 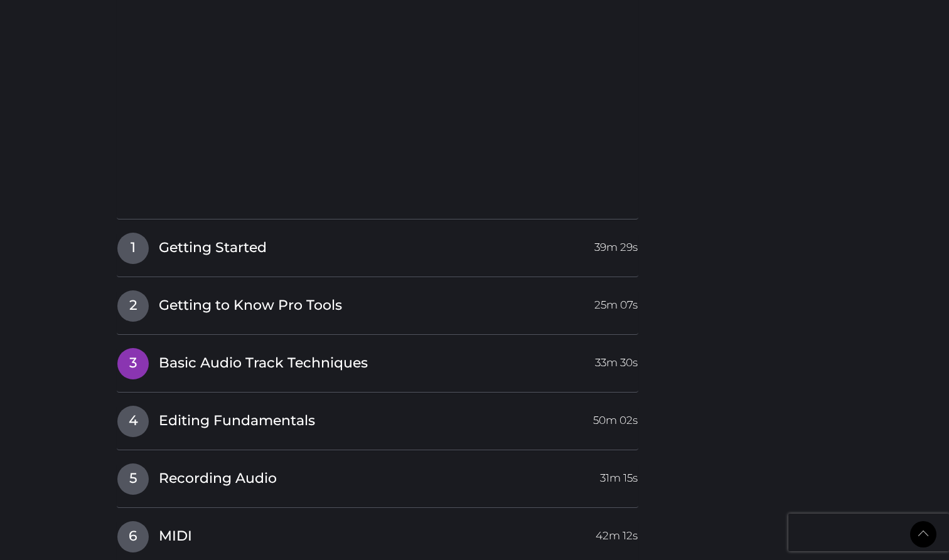 I want to click on span: 4, so click(x=133, y=421).